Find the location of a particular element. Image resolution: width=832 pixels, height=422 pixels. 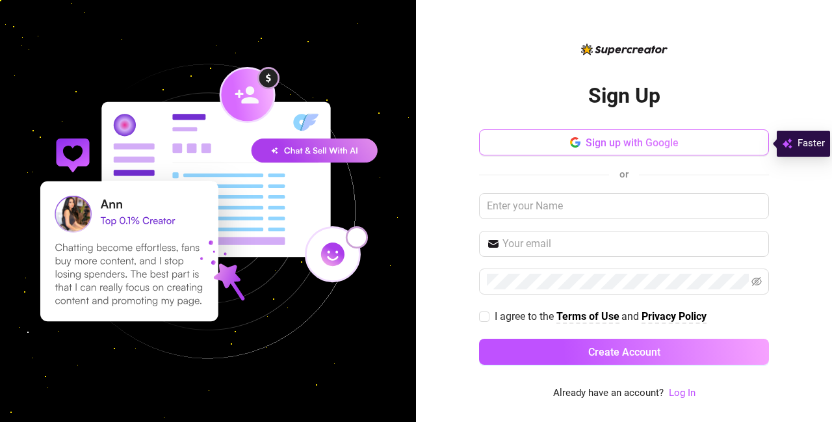

span: eye-invisible is located at coordinates (757, 281).